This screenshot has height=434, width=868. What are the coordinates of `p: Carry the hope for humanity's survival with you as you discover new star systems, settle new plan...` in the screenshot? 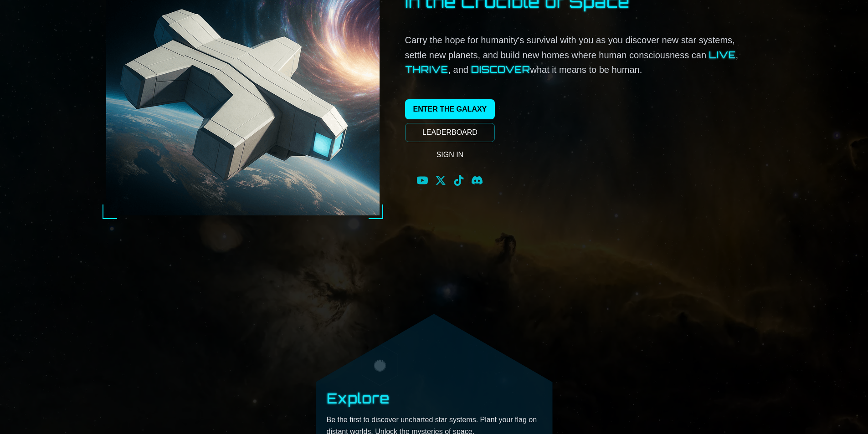 It's located at (580, 55).